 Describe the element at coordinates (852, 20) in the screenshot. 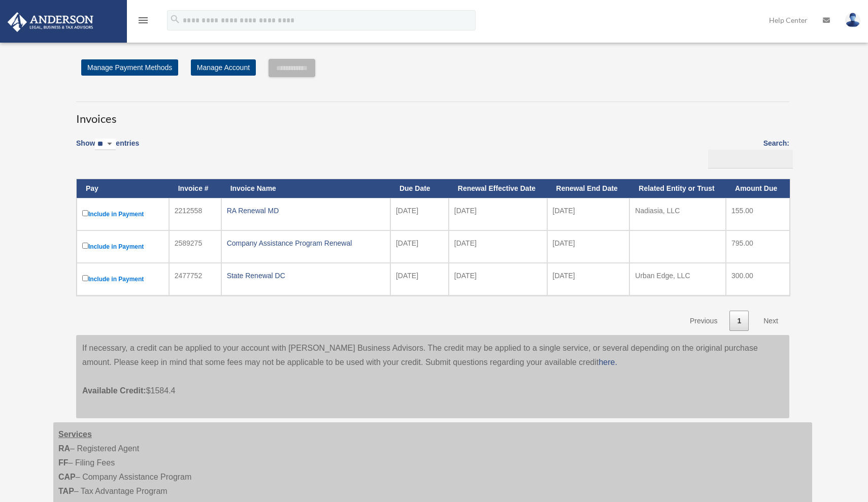

I see `img: User Pic` at that location.